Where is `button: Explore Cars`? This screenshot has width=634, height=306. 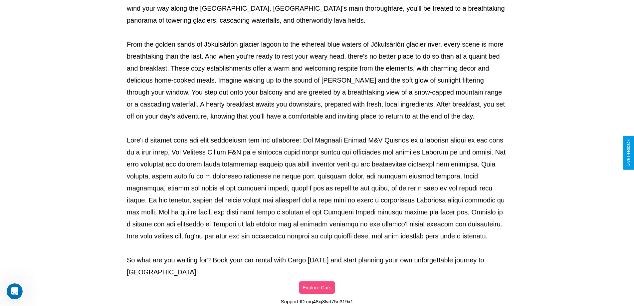
button: Explore Cars is located at coordinates (317, 287).